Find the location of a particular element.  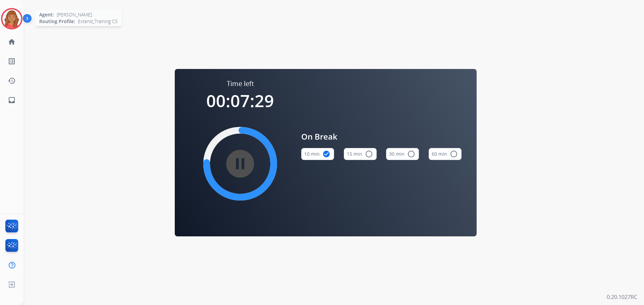

mat-icon: inbox is located at coordinates (12, 100).